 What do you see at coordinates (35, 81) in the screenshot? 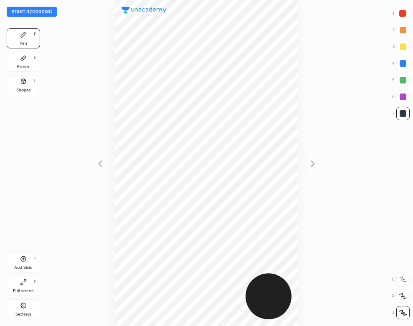
I see `div: L` at bounding box center [35, 81].